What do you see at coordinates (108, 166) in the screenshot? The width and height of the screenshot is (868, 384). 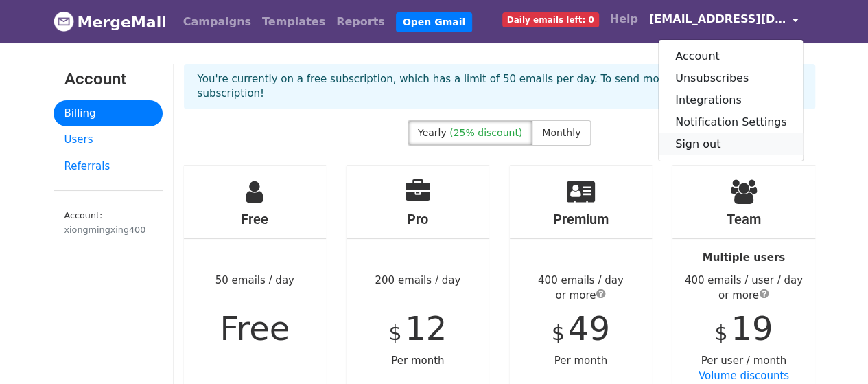 I see `a: Referrals` at bounding box center [108, 166].